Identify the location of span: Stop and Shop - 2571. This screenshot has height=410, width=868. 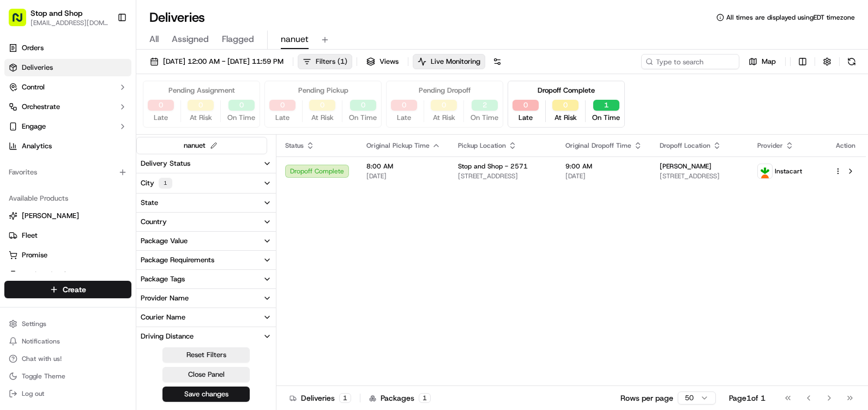
(493, 167).